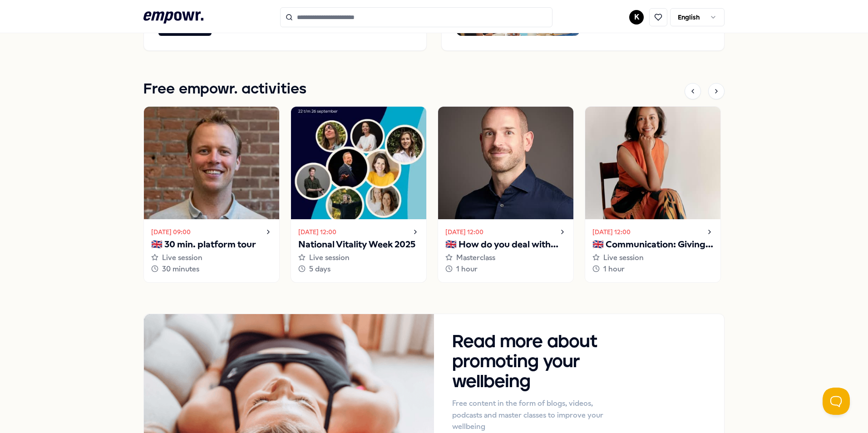  Describe the element at coordinates (505, 258) in the screenshot. I see `div: Masterclass` at that location.